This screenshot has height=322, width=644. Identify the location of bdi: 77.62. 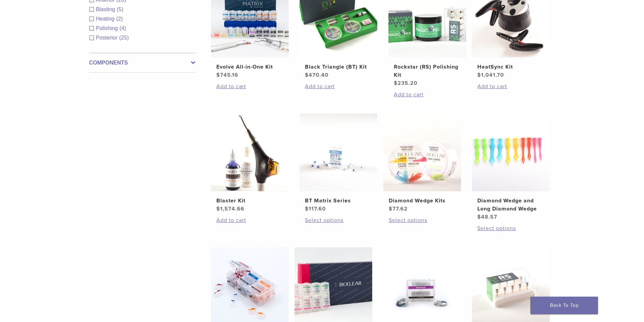
(399, 209).